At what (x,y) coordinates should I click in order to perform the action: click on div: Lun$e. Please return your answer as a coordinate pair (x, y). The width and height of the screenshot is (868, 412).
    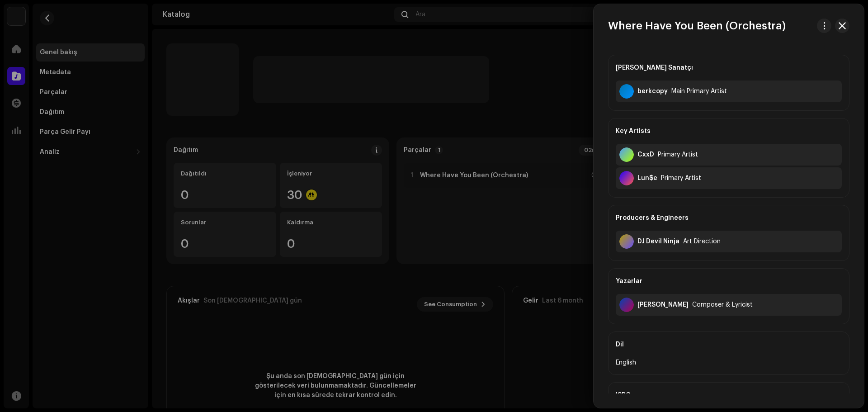
    Looking at the image, I should click on (647, 178).